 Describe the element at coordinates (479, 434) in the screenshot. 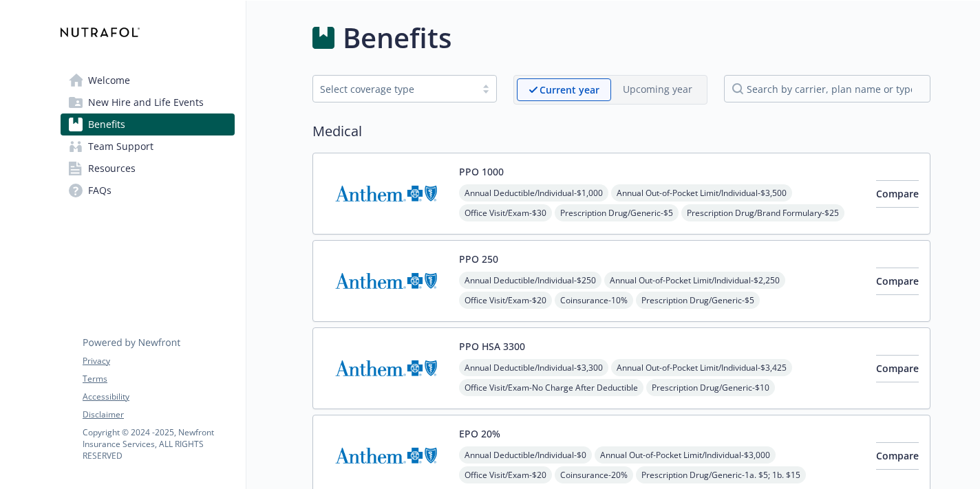

I see `button: EPO 20%` at that location.